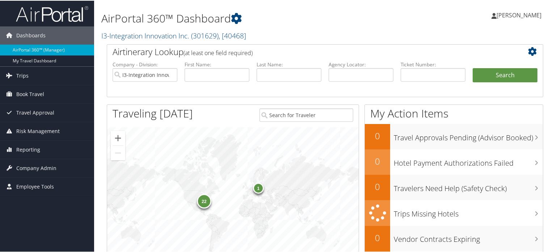 This screenshot has width=553, height=252. Describe the element at coordinates (454, 161) in the screenshot. I see `a: 0Hotel Payment Authorizations Failed` at that location.